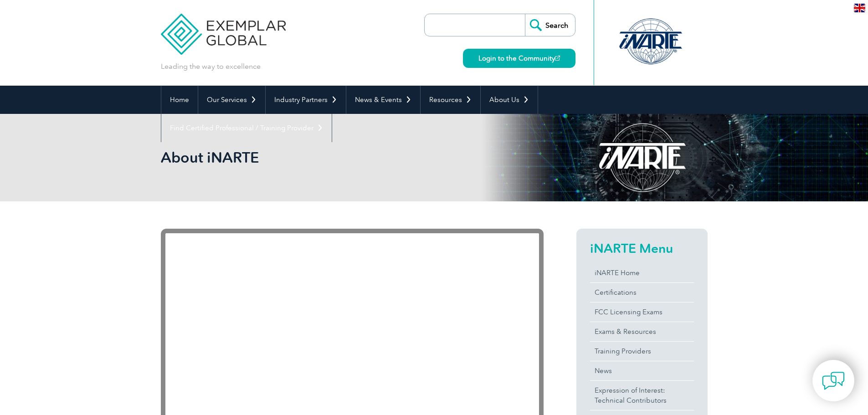 The height and width of the screenshot is (415, 868). What do you see at coordinates (231, 100) in the screenshot?
I see `a: Our Services` at bounding box center [231, 100].